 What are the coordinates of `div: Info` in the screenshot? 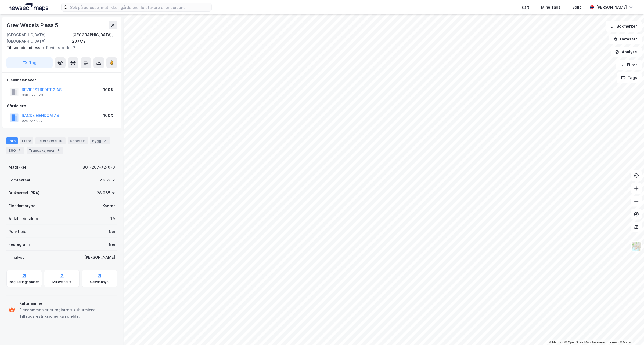 It's located at (12, 141).